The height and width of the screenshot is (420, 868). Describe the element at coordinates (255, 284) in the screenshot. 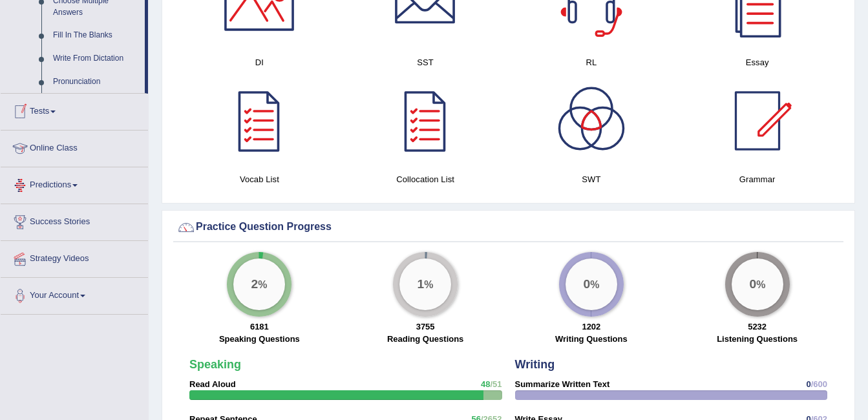

I see `big: 2` at that location.